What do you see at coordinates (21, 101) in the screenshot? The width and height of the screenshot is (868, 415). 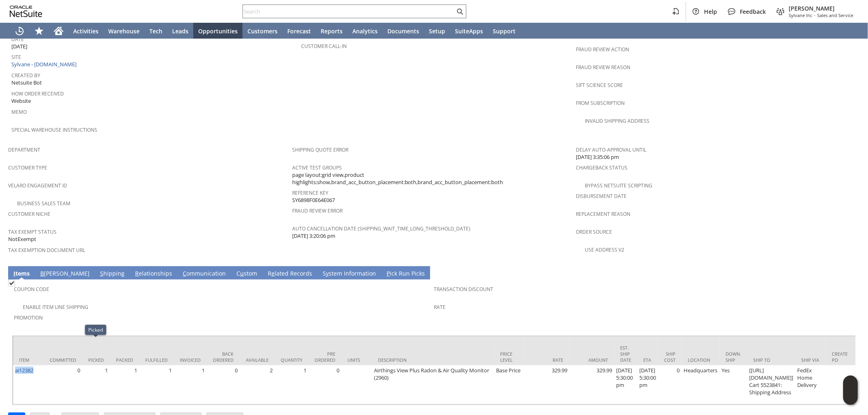 I see `span: Website` at bounding box center [21, 101].